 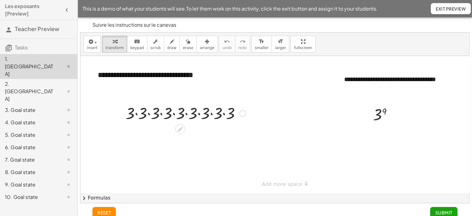 I want to click on button: keyboardkeypad, so click(x=137, y=44).